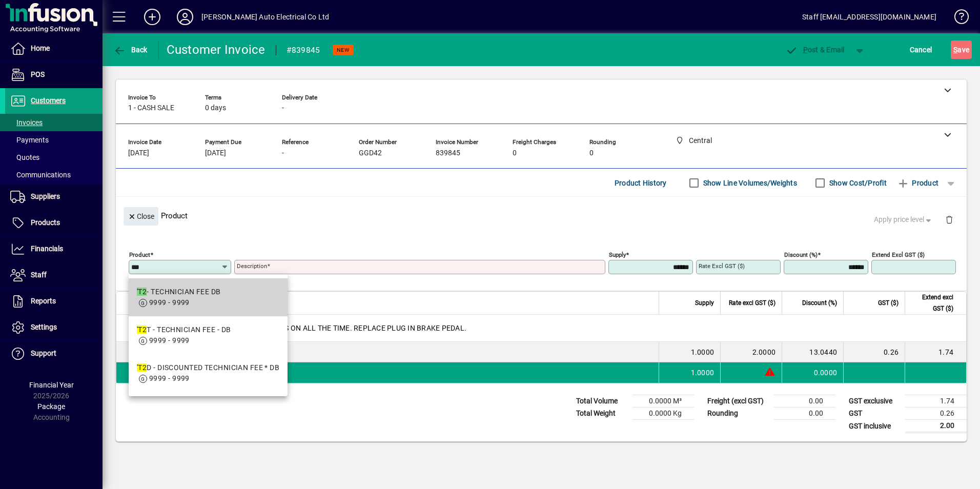  Describe the element at coordinates (54, 223) in the screenshot. I see `a: Products` at that location.